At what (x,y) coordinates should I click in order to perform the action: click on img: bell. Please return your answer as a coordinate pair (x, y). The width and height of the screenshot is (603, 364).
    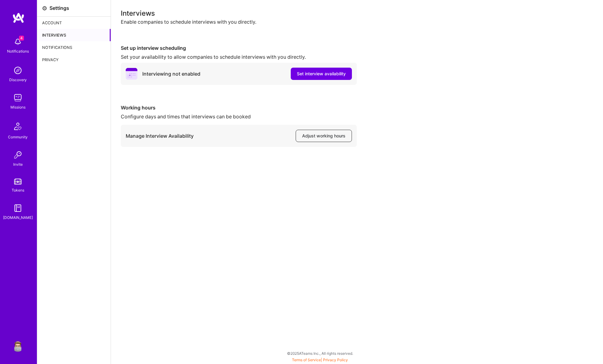
    Looking at the image, I should click on (18, 42).